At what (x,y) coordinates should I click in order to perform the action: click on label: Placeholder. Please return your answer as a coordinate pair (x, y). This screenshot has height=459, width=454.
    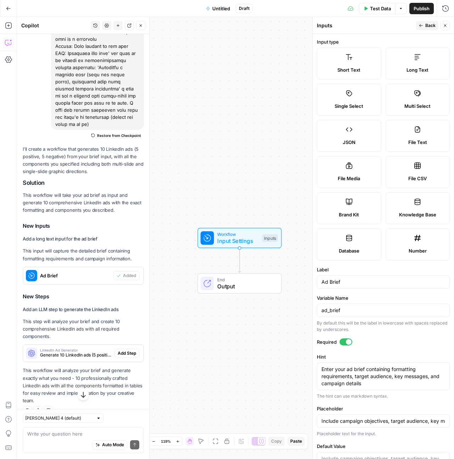
    Looking at the image, I should click on (383, 408).